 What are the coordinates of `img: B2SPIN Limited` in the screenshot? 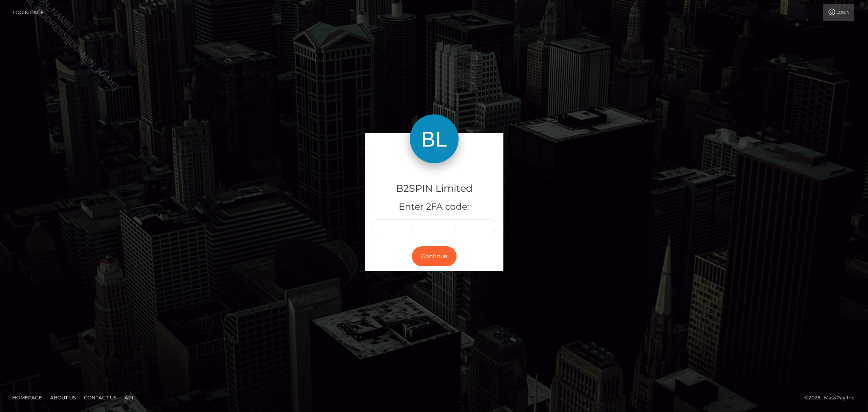 It's located at (434, 139).